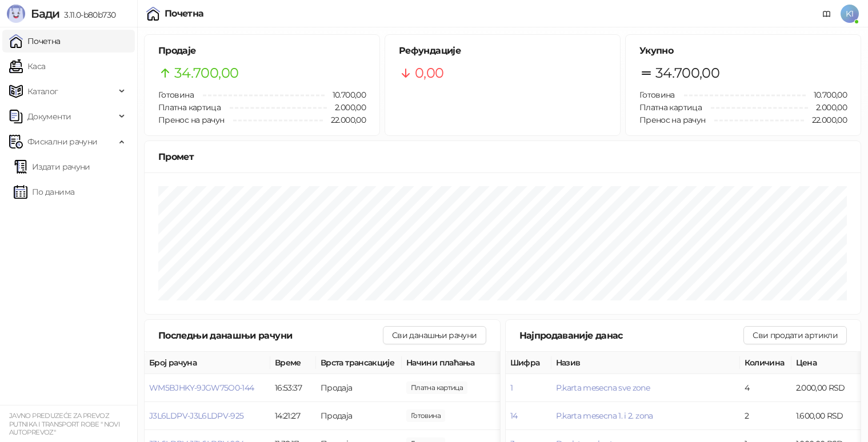  What do you see at coordinates (207, 363) in the screenshot?
I see `th: Број рачуна` at bounding box center [207, 363].